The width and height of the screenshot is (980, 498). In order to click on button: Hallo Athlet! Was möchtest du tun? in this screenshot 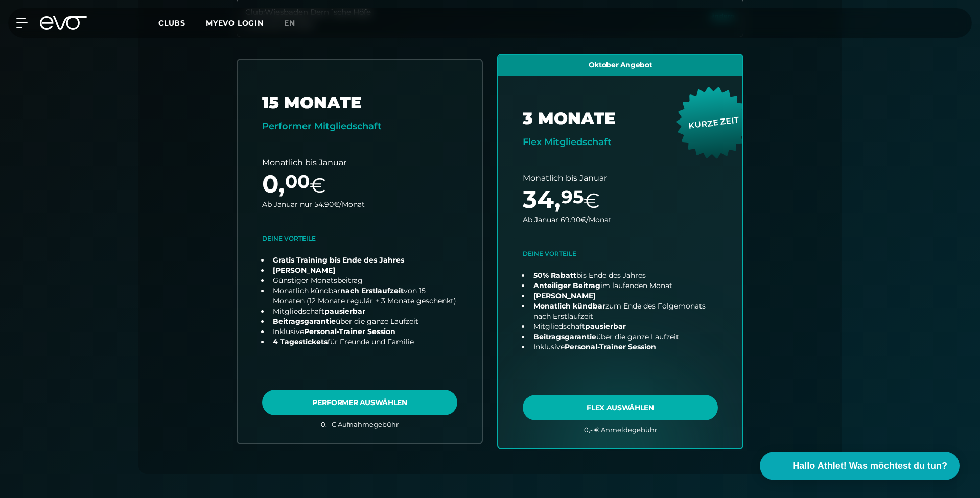, I will do `click(859, 466)`.